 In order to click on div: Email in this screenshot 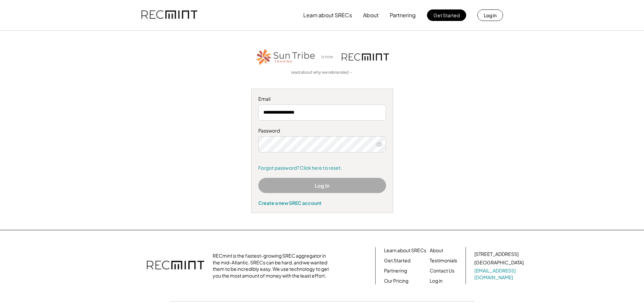, I will do `click(322, 99)`.